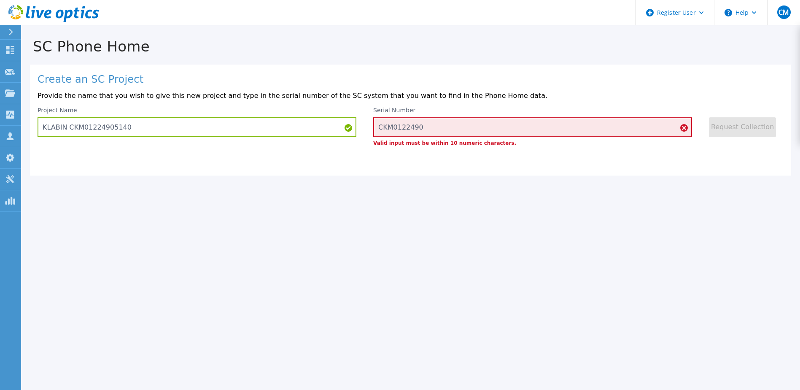  What do you see at coordinates (784, 12) in the screenshot?
I see `span: CM` at bounding box center [784, 12].